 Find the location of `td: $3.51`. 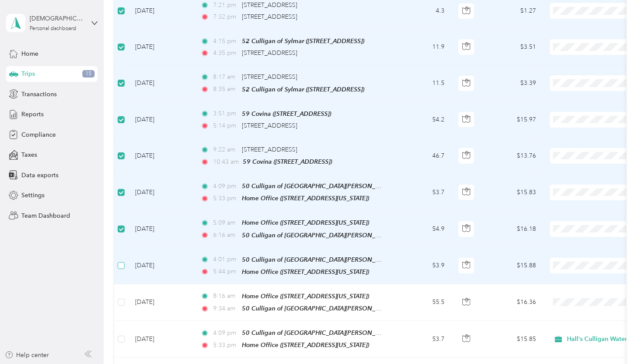

td: $3.51 is located at coordinates (512, 47).